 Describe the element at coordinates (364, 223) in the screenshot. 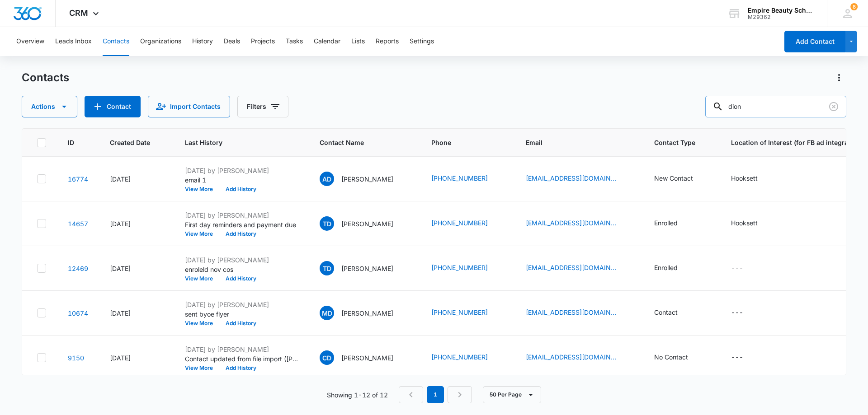

I see `div: Contact Name - Taylor Dionne - Select to Edit Field` at that location.